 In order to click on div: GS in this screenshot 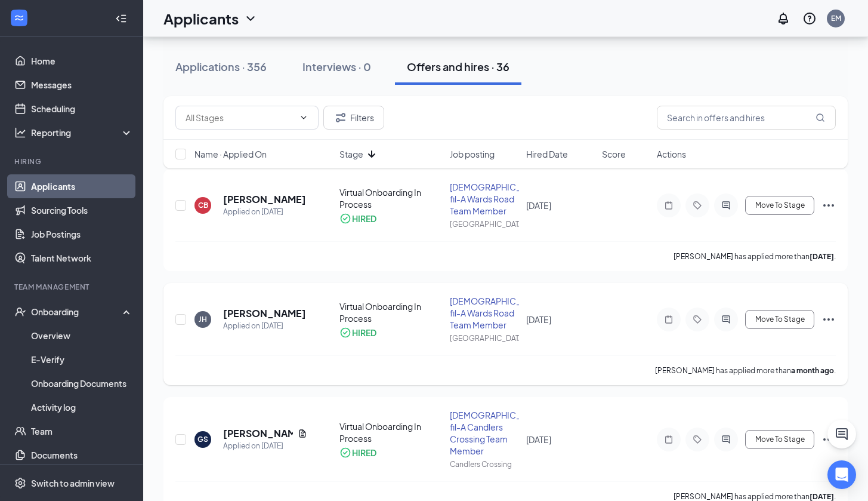, I will do `click(203, 438)`.